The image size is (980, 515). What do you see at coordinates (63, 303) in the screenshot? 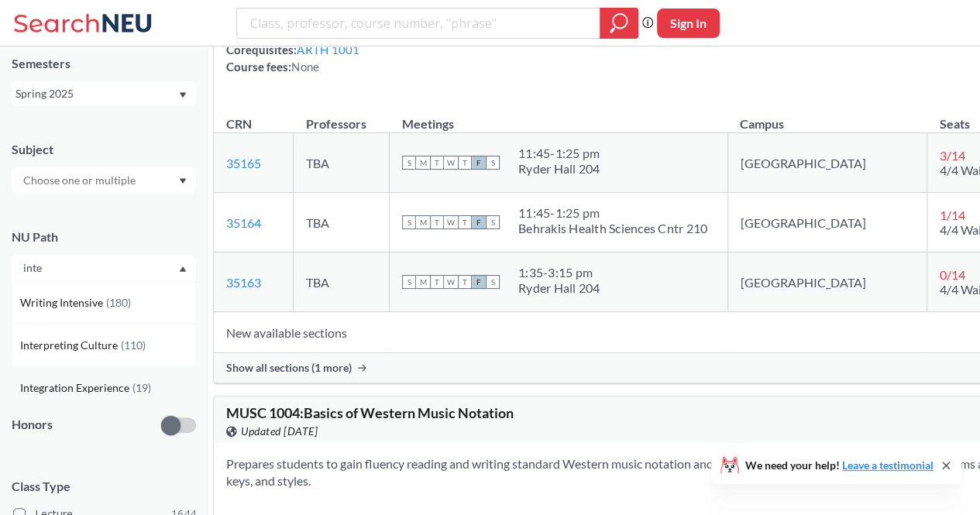
I see `span: Writing Intensive` at bounding box center [63, 303].